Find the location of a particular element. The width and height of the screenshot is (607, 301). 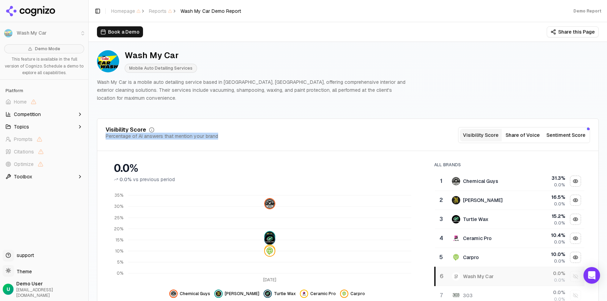

button: Hide carpro data is located at coordinates (352, 293).